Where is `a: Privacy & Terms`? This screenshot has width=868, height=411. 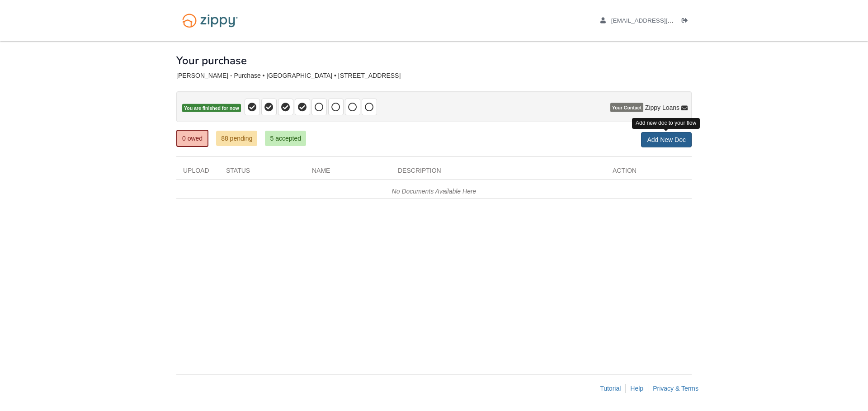 a: Privacy & Terms is located at coordinates (676, 388).